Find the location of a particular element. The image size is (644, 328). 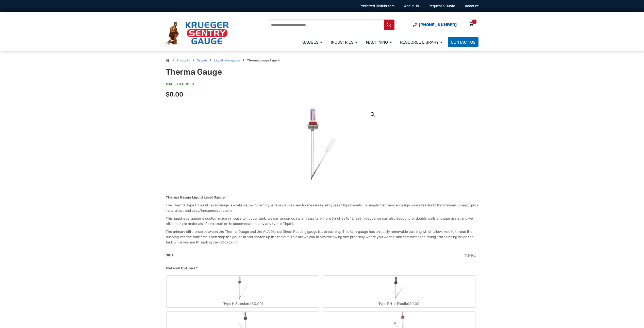

div: 0 is located at coordinates (474, 22).